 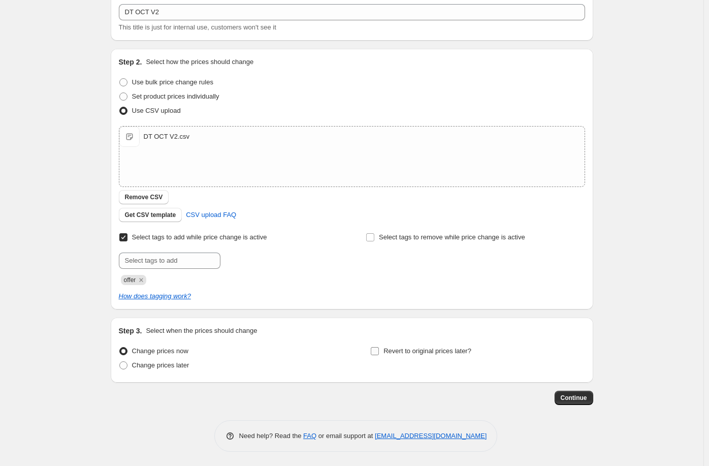 I want to click on i: How does tagging work?, so click(x=155, y=296).